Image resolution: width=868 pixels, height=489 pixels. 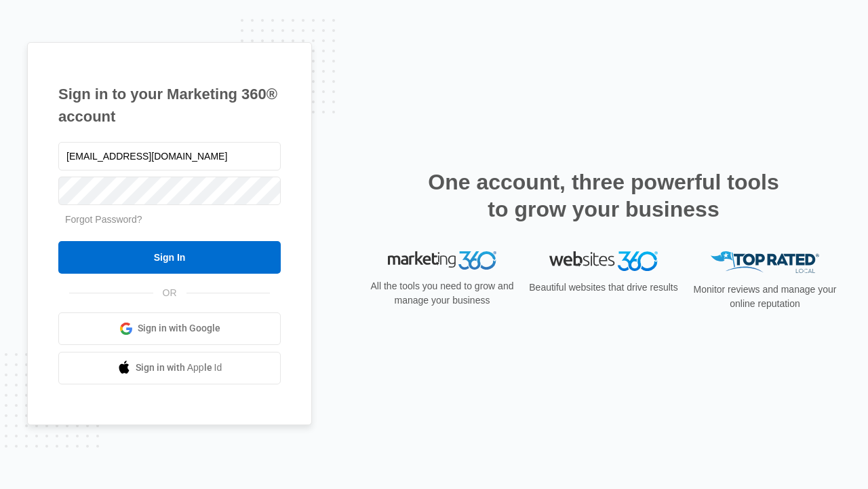 What do you see at coordinates (604, 287) in the screenshot?
I see `p: Beautiful websites that drive results` at bounding box center [604, 287].